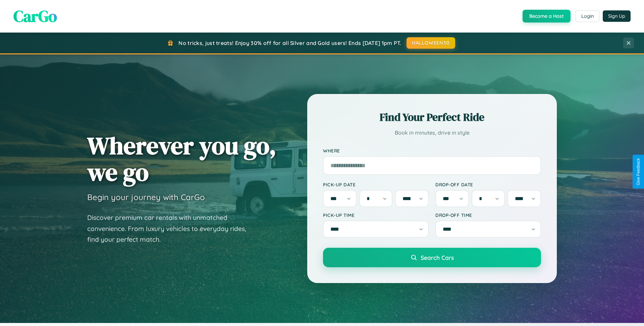 This screenshot has height=326, width=644. Describe the element at coordinates (432, 132) in the screenshot. I see `p: Book in minutes, drive in style` at that location.